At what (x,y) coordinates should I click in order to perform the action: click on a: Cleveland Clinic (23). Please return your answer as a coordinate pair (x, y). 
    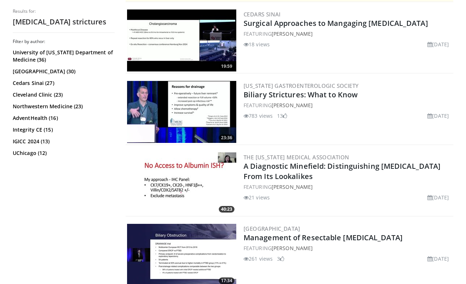
    Looking at the image, I should click on (63, 95).